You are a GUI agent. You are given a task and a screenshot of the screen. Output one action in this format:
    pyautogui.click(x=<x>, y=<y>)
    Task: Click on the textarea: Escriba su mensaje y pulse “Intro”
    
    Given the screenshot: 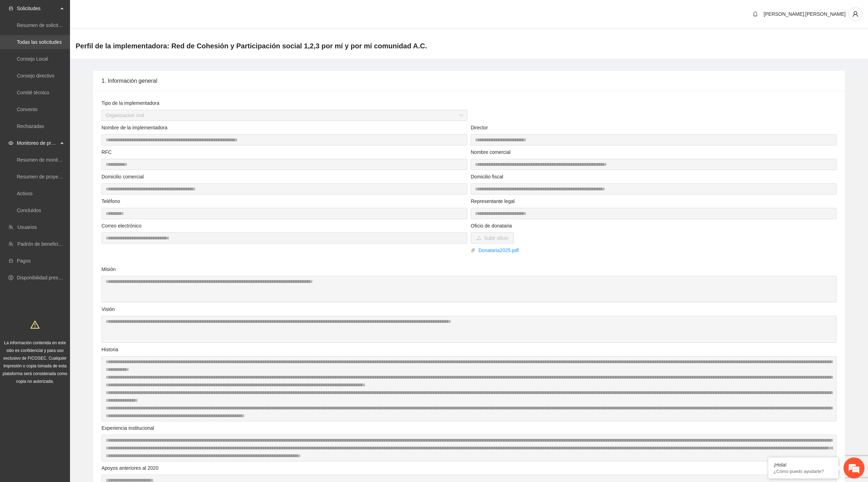 What is the action you would take?
    pyautogui.click(x=68, y=204)
    